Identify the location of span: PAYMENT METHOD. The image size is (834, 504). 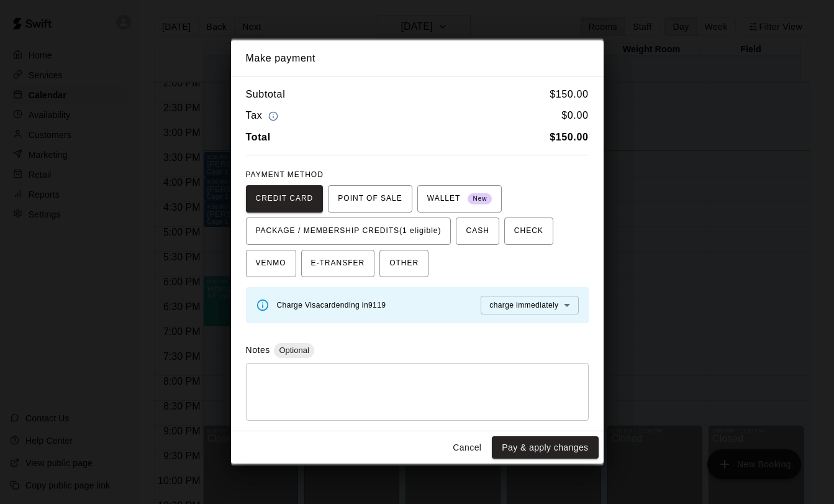
(285, 174).